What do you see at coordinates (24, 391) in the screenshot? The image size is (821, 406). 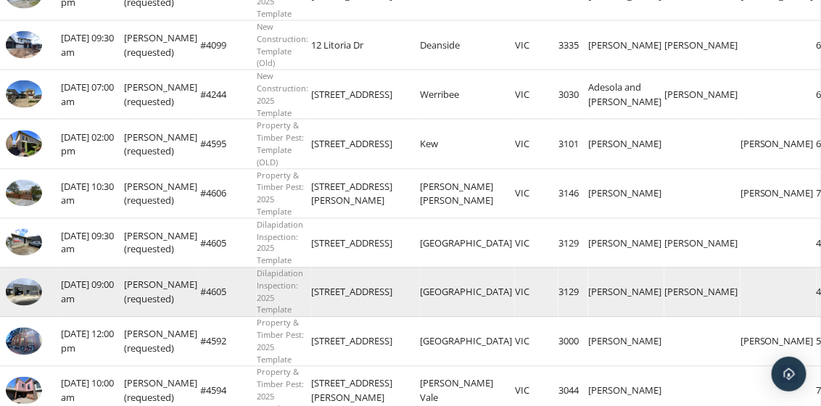 I see `img: 9508808%2Fcover_photos%2FtkG7VpJdlsdaJLgi52md%2Fsmall.jpeg` at bounding box center [24, 391].